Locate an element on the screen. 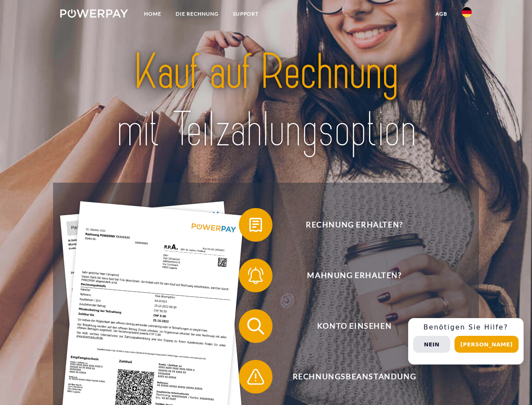 This screenshot has height=405, width=532. span: Mahnung erhalten? is located at coordinates (354, 275).